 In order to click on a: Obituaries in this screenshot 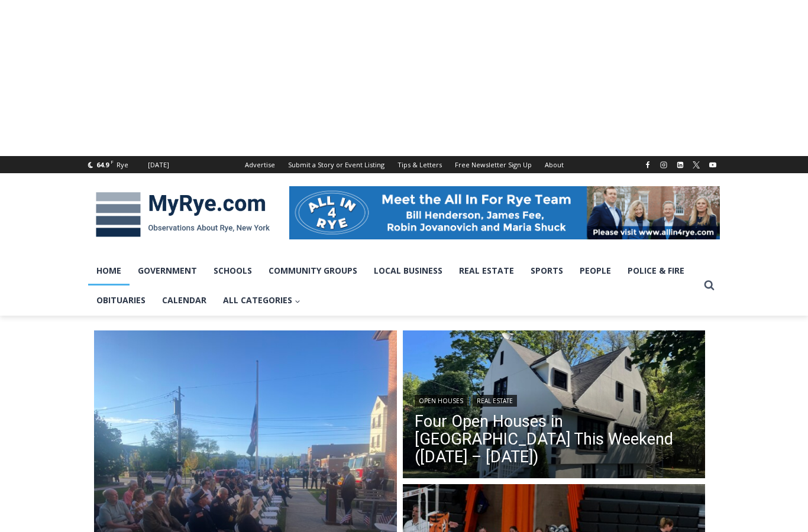, I will do `click(121, 300)`.